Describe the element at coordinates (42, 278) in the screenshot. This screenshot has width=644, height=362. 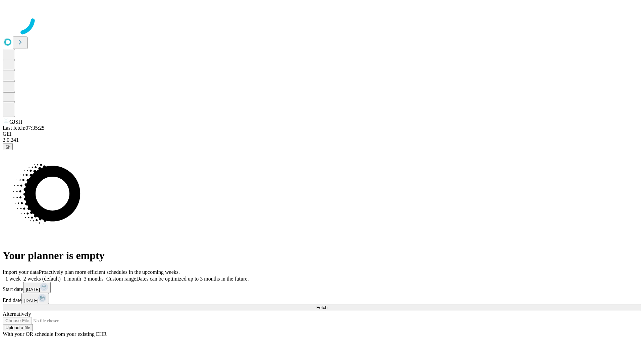
I see `span: 2 weeks (default)` at that location.